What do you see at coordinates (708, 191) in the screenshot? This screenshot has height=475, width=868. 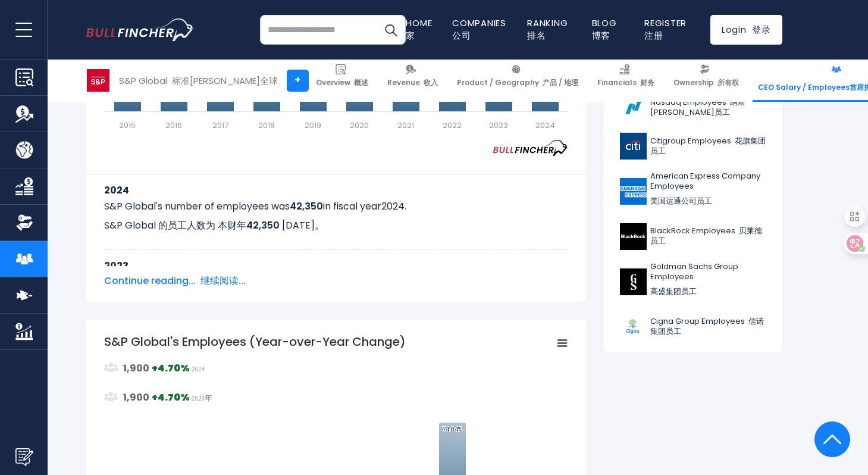 I see `span: American Express Company Employees` at bounding box center [708, 191].